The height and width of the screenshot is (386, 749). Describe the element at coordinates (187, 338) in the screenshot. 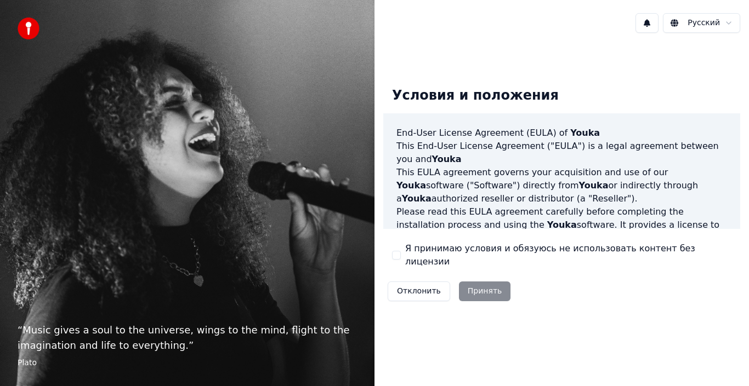

I see `p: “ Music gives a soul to the universe, wings to the mind, flight to the imagination and life to ev...` at that location.